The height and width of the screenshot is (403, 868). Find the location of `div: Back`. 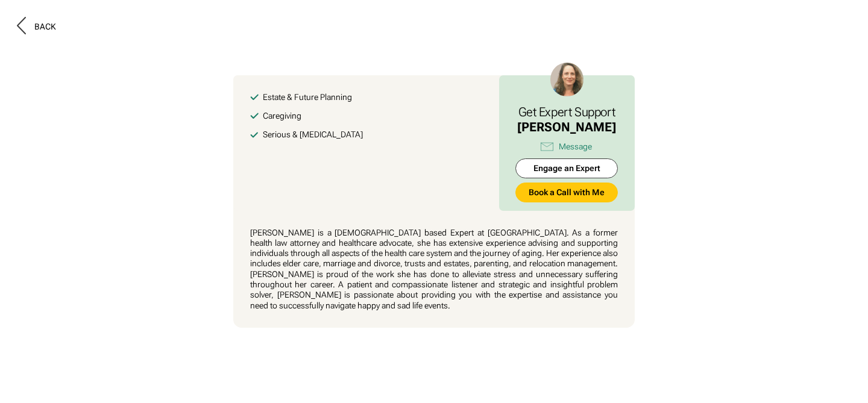

div: Back is located at coordinates (46, 27).